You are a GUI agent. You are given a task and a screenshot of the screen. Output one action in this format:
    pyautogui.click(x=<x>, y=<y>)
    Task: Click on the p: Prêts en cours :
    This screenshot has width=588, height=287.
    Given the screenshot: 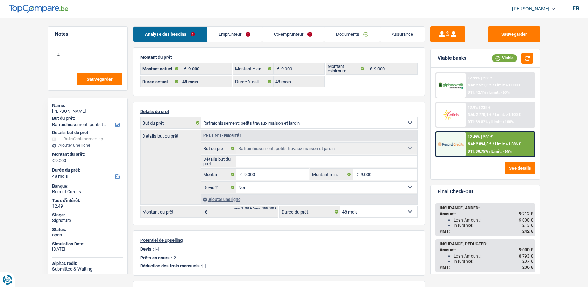 What is the action you would take?
    pyautogui.click(x=156, y=257)
    